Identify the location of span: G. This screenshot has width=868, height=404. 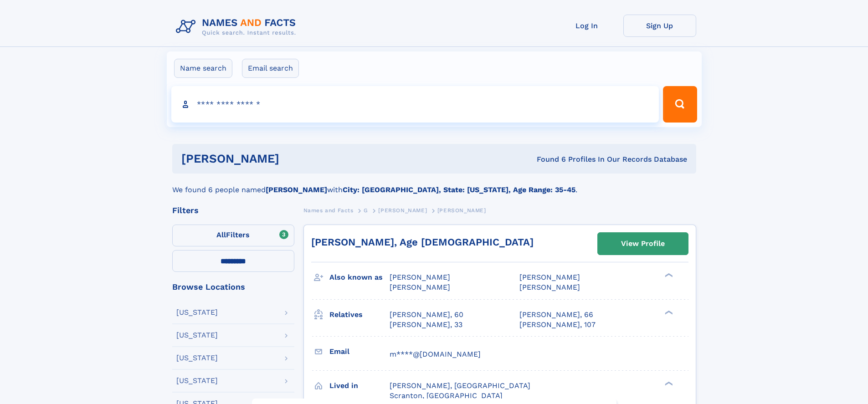
(366, 211).